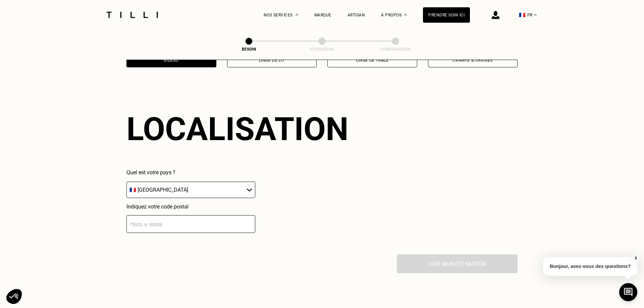  Describe the element at coordinates (590, 266) in the screenshot. I see `p: Bonjour, avez-vous des questions?` at that location.